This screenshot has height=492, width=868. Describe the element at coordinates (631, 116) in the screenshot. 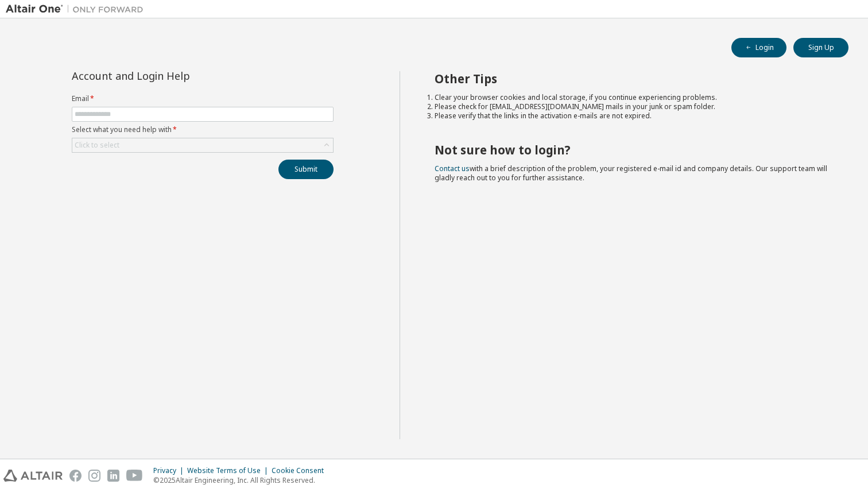

I see `li: Please verify that the links in the activation e-mails are not expired.` at that location.